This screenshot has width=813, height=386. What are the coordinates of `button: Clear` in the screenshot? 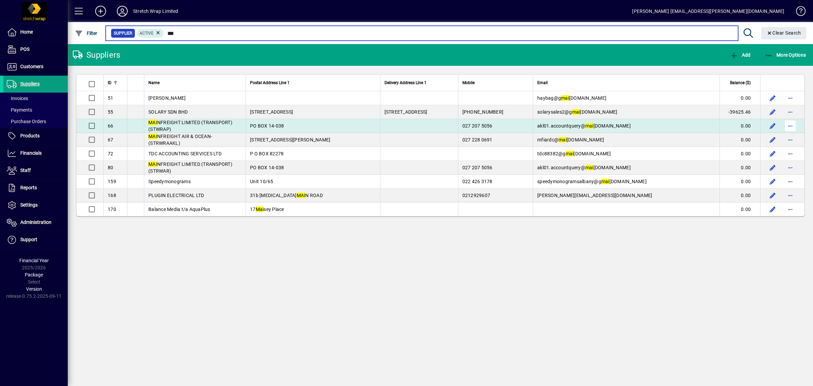 It's located at (784, 33).